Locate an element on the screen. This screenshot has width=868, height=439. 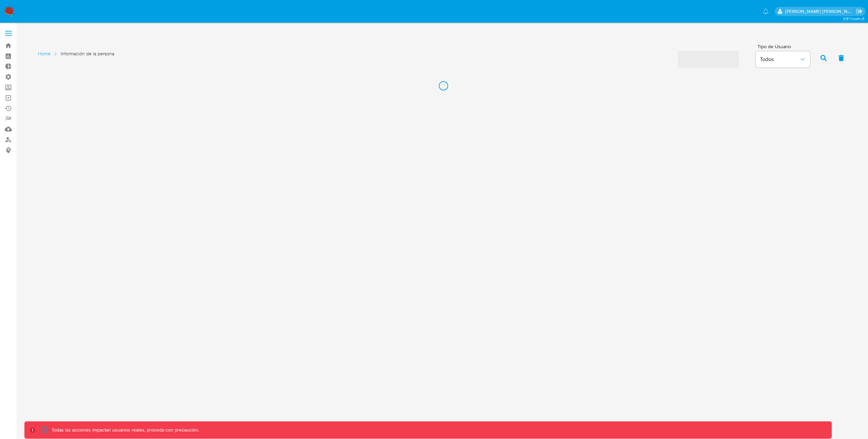
nav: List of pages is located at coordinates (76, 58).